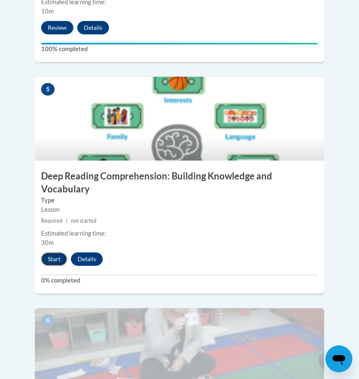 This screenshot has height=379, width=359. I want to click on label: Type, so click(179, 200).